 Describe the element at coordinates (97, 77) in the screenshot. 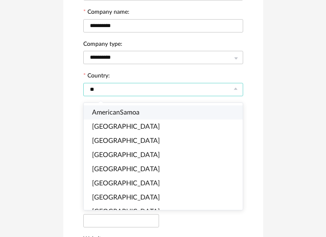

I see `label: Country:` at that location.